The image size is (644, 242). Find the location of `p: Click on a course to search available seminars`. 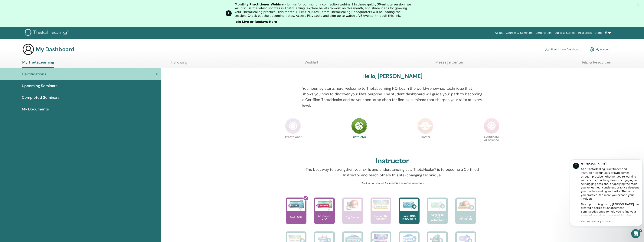

p: Click on a course to search available seminars is located at coordinates (392, 183).